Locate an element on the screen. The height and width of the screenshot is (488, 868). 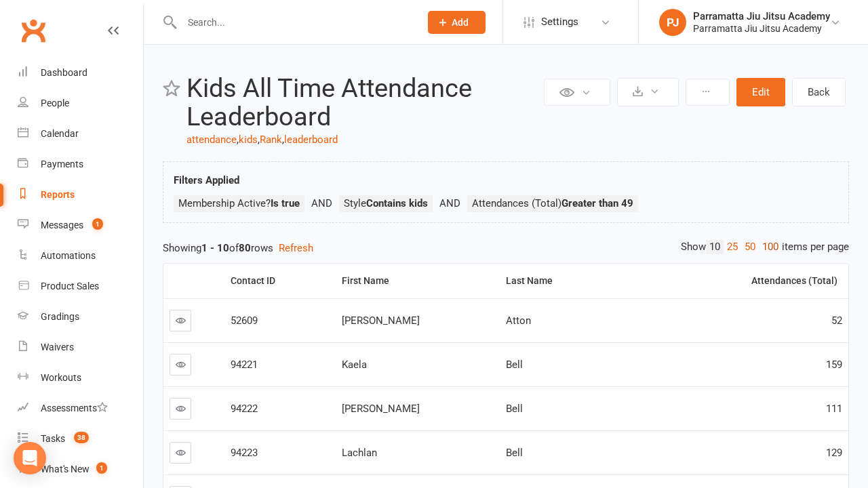
input: Search... is located at coordinates (294, 22).